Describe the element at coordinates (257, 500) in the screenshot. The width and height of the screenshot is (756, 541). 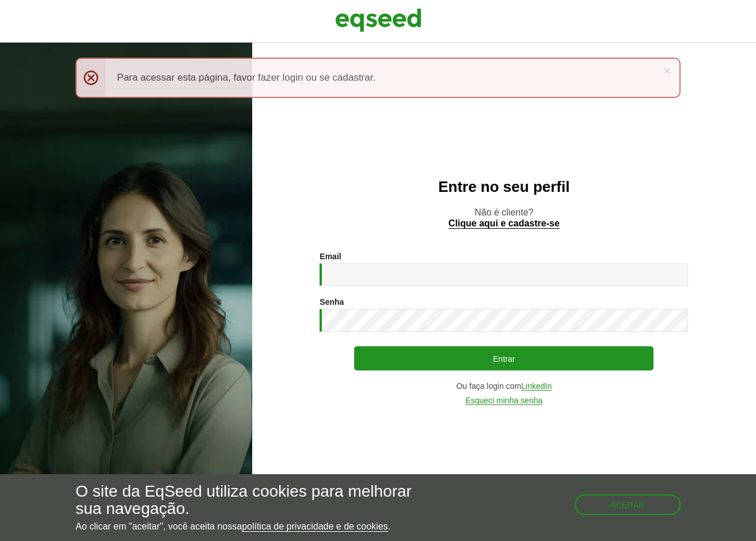
I see `h5: O site da EqSeed utiliza cookies para melhorar sua navegação.` at that location.